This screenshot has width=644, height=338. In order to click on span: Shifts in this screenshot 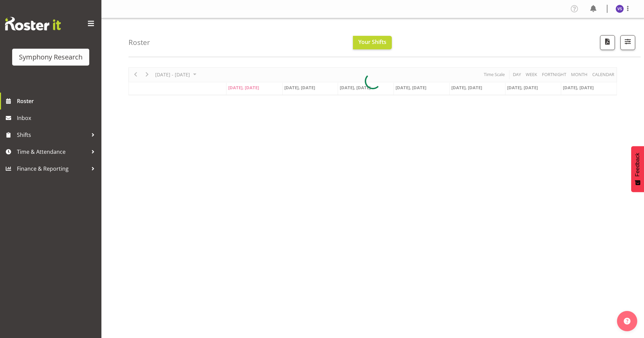, I will do `click(53, 135)`.